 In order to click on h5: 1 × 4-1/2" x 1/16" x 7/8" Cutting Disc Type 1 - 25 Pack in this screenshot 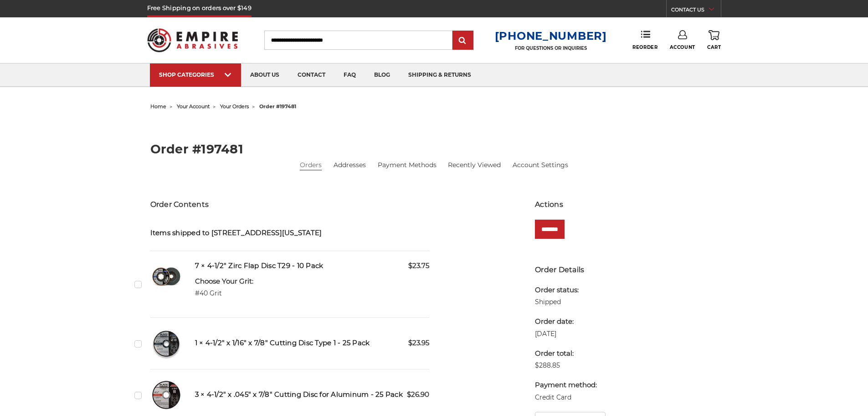, I will do `click(312, 342)`.